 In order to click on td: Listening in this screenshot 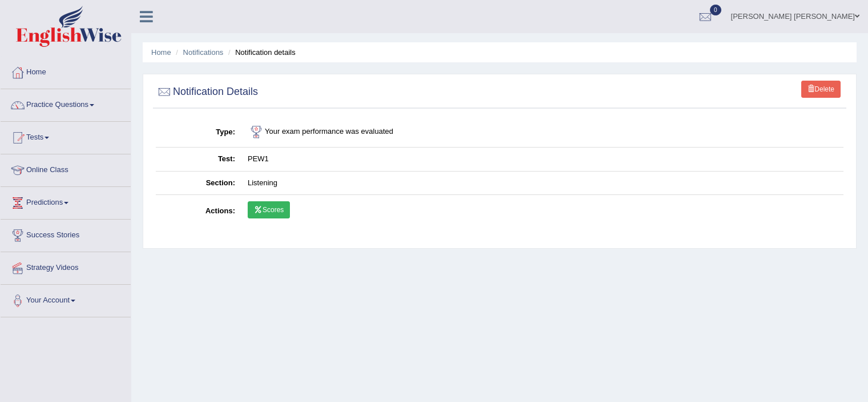, I will do `click(542, 183)`.